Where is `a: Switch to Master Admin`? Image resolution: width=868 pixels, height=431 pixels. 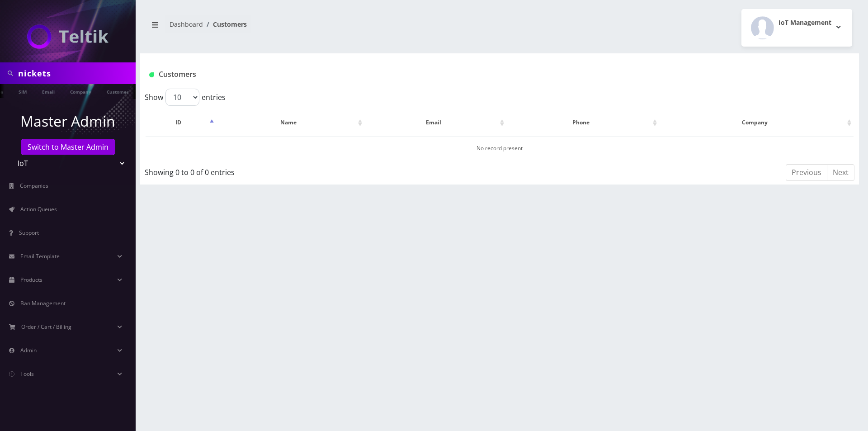 a: Switch to Master Admin is located at coordinates (68, 147).